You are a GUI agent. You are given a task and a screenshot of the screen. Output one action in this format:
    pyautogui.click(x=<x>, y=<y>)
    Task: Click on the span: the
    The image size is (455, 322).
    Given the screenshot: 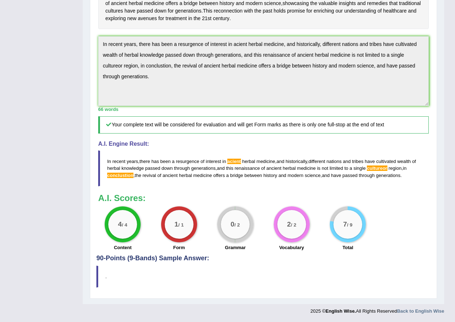 What is the action you would take?
    pyautogui.click(x=138, y=175)
    